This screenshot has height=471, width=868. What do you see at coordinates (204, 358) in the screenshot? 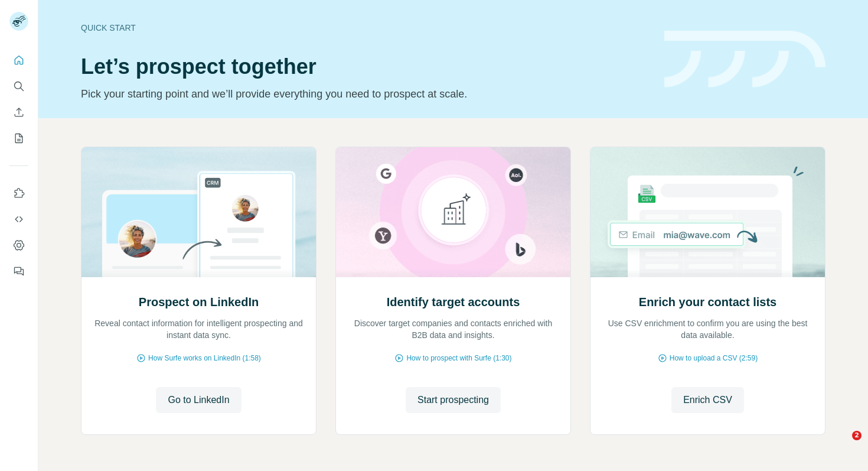
I see `span: How Surfe works on LinkedIn (1:58)` at bounding box center [204, 358].